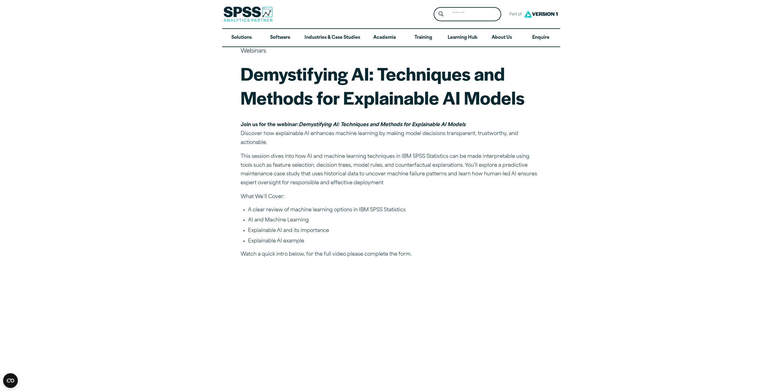 This screenshot has width=782, height=391. I want to click on button: Open CMP widget, so click(10, 380).